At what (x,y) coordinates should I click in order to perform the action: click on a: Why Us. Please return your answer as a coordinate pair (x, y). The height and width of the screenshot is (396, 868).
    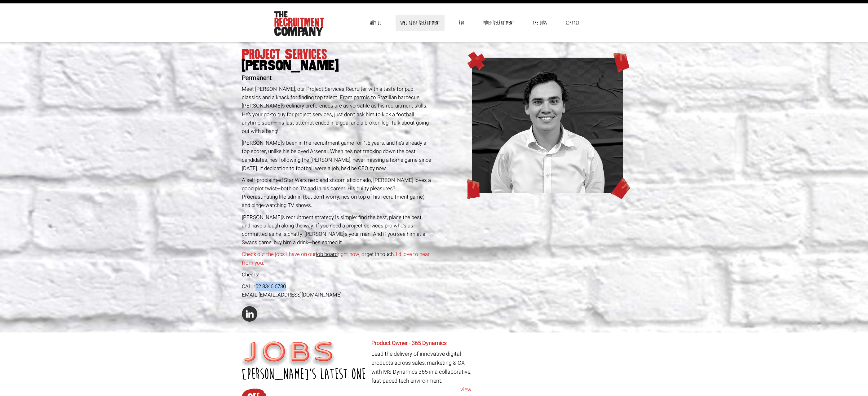
    Looking at the image, I should click on (376, 23).